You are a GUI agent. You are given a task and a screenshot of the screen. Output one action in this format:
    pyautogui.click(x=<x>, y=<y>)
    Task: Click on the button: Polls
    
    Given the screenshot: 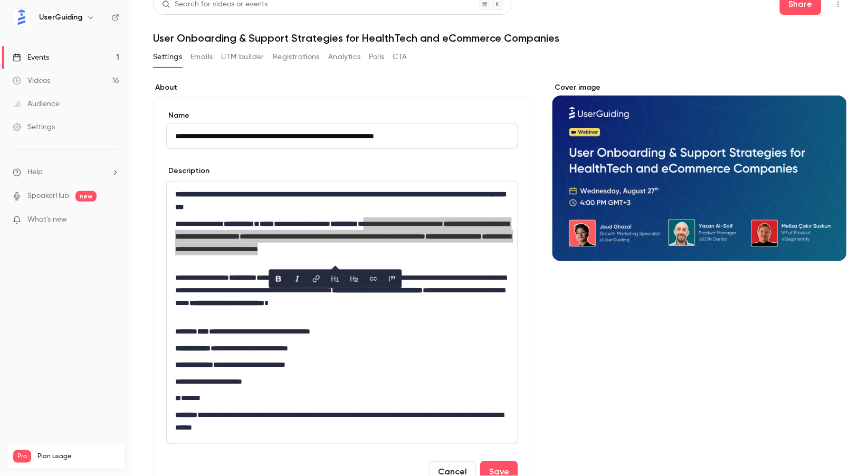 What is the action you would take?
    pyautogui.click(x=377, y=57)
    